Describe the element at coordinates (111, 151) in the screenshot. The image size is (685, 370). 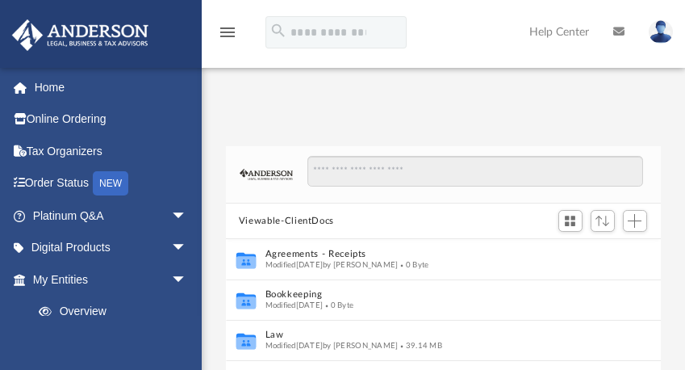
I see `a: Tax Organizers` at that location.